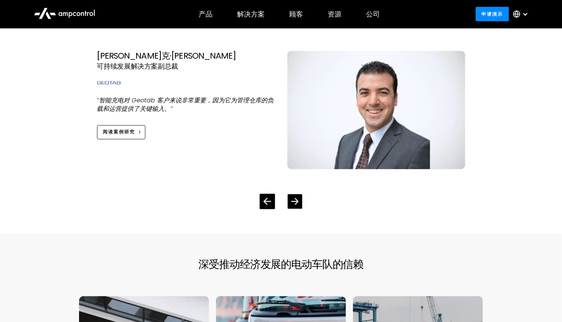 The height and width of the screenshot is (322, 562). What do you see at coordinates (251, 14) in the screenshot?
I see `div: 解决方案` at bounding box center [251, 14].